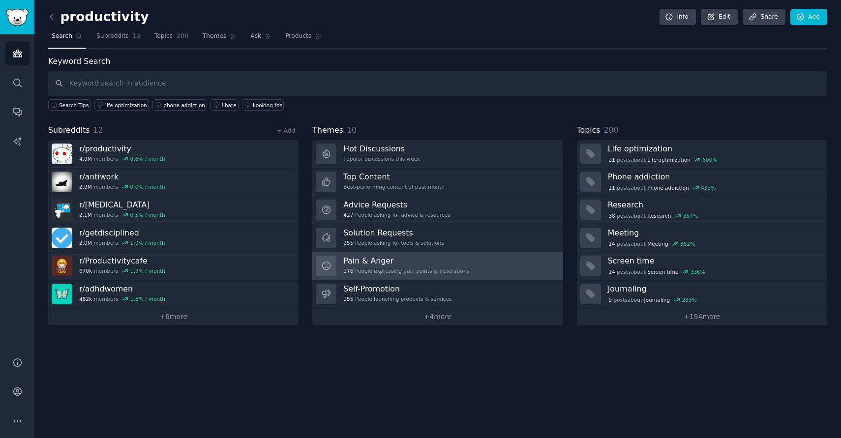  Describe the element at coordinates (122, 233) in the screenshot. I see `h3: r/ getdisciplined` at that location.